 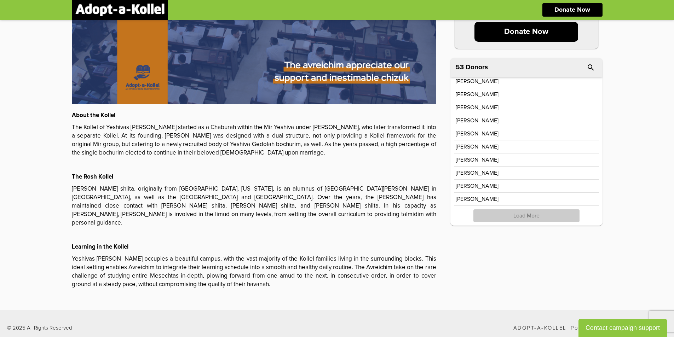 What do you see at coordinates (623, 328) in the screenshot?
I see `button: Contact campaign support` at bounding box center [623, 328].